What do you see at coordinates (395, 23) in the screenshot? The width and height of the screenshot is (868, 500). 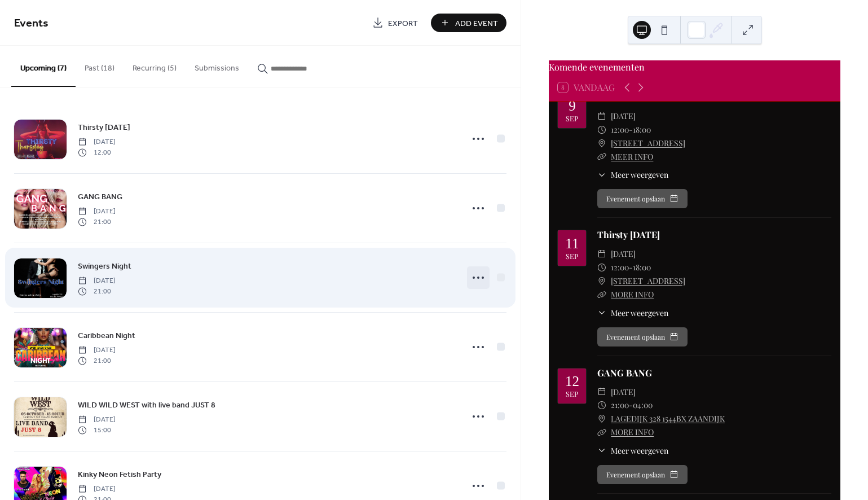 I see `a: Export` at bounding box center [395, 23].